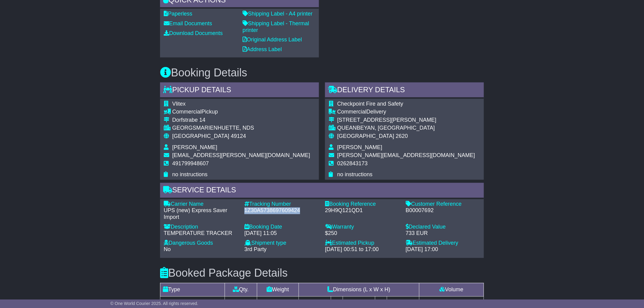 This screenshot has height=308, width=644. Describe the element at coordinates (272, 39) in the screenshot. I see `a: Original Address Label` at that location.